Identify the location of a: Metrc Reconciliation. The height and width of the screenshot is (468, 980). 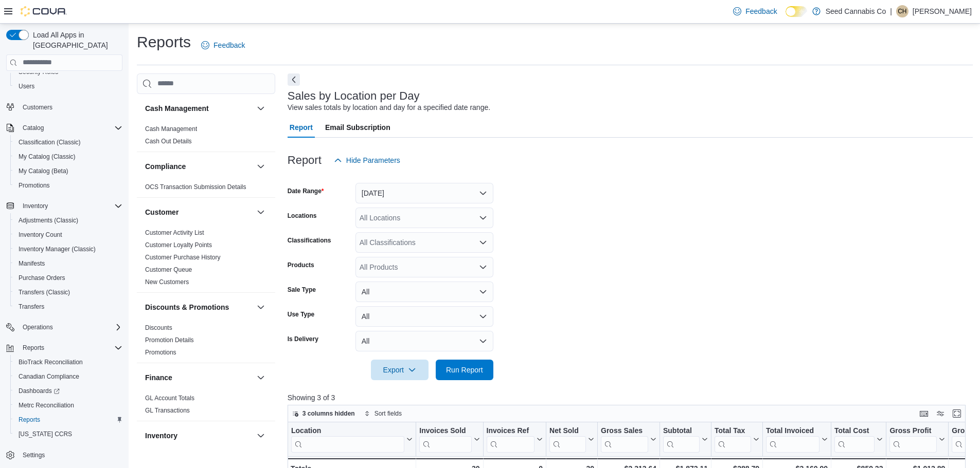
(47, 406).